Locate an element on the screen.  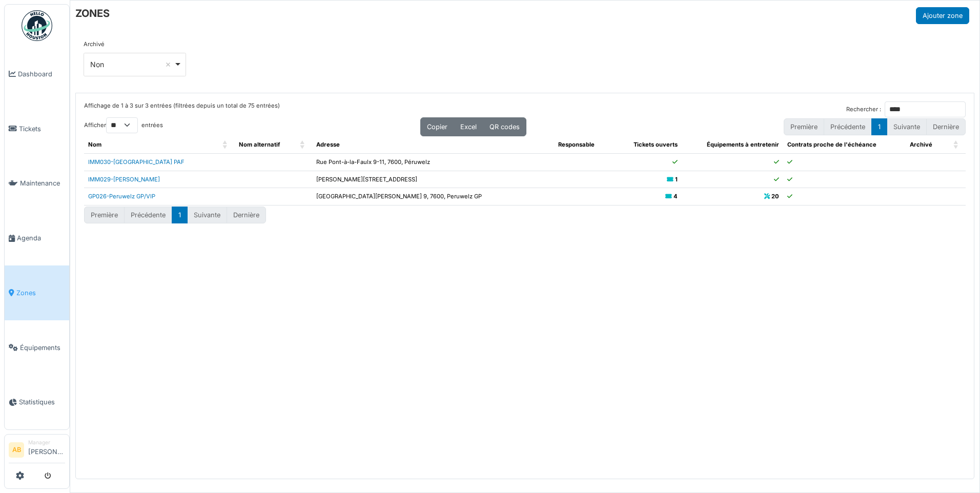
b: 4 is located at coordinates (676, 197).